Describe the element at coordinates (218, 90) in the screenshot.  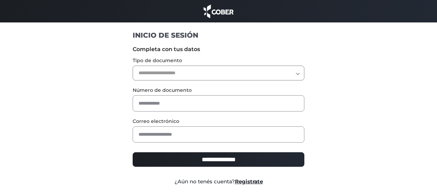
I see `label: Número de documento` at that location.